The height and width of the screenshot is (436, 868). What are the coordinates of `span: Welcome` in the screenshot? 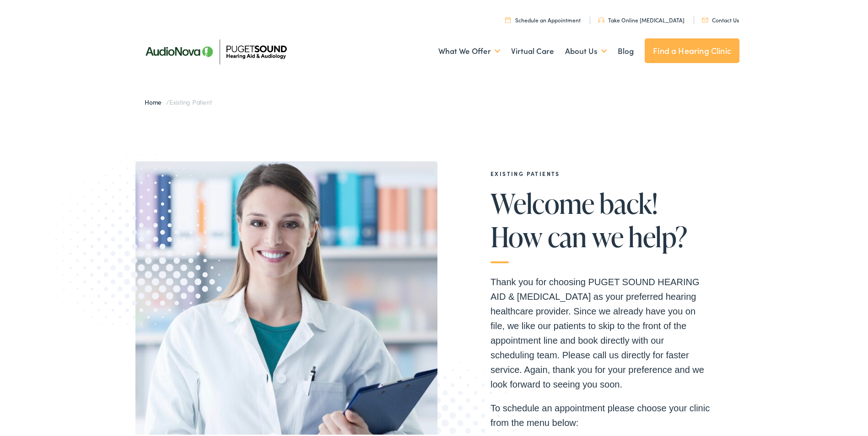 It's located at (542, 202).